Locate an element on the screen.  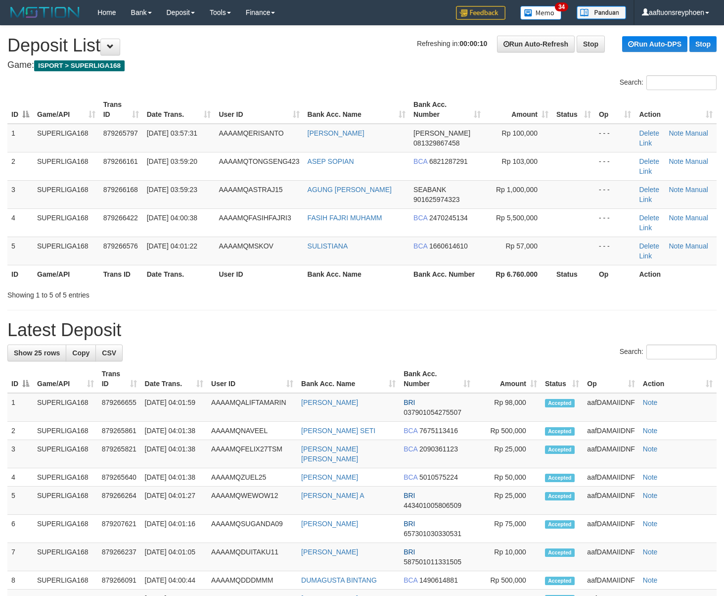
td: aafDAMAIIDNF is located at coordinates (611, 580).